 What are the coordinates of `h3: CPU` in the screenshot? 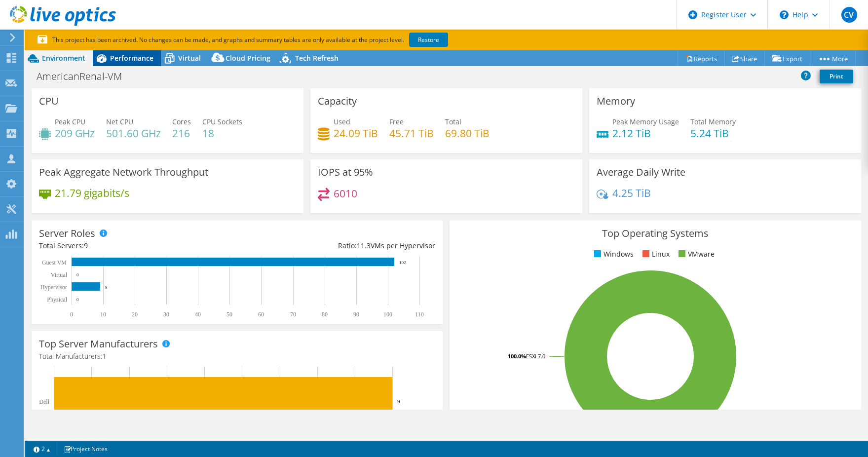 It's located at (49, 101).